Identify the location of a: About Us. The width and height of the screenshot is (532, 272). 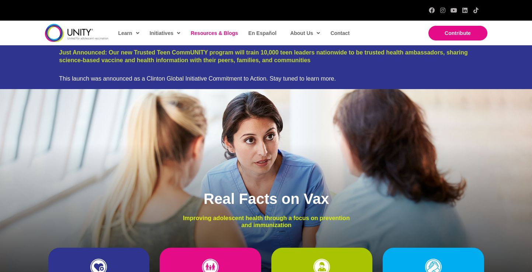
(304, 33).